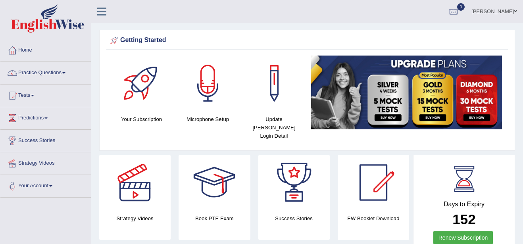 The image size is (523, 244). I want to click on h4: Book PTE Exam, so click(214, 218).